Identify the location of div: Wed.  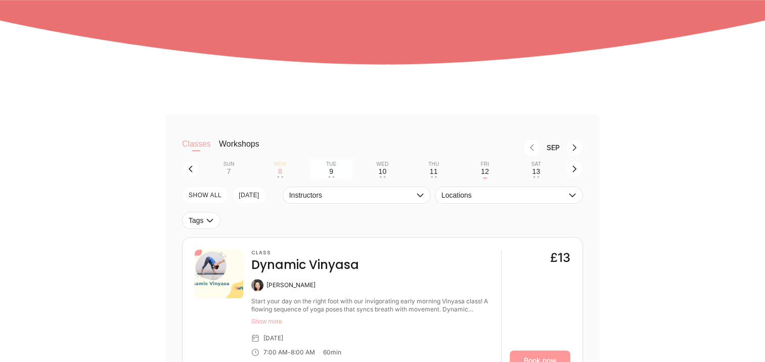
(382, 164).